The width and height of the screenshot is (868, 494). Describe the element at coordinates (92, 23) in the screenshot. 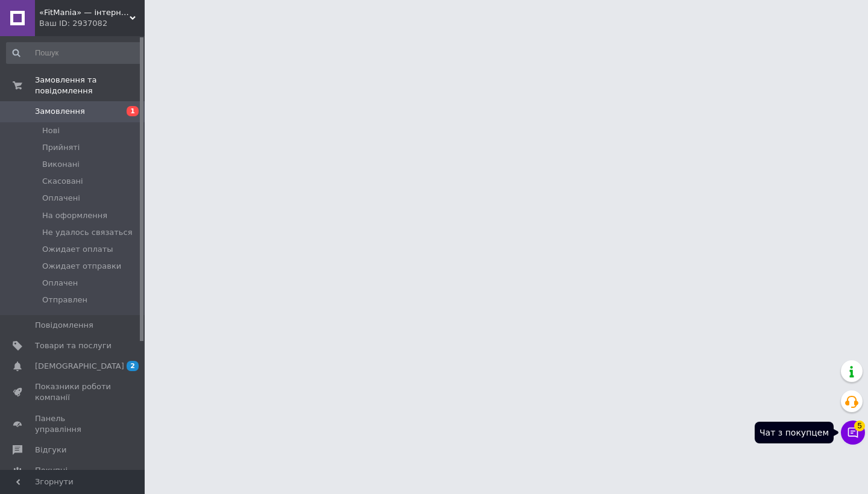

I see `div: Ваш ID: 2937082` at that location.